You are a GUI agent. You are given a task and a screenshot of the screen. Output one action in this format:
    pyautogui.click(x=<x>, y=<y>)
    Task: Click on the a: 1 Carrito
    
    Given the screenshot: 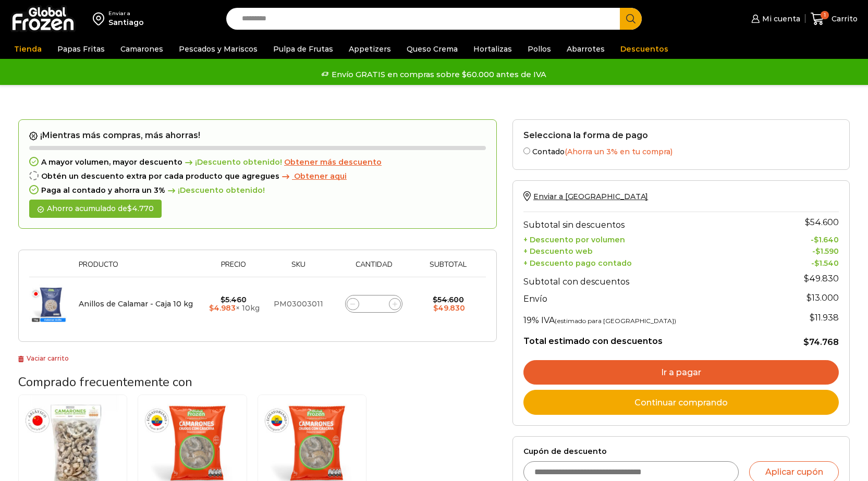 What is the action you would take?
    pyautogui.click(x=834, y=18)
    